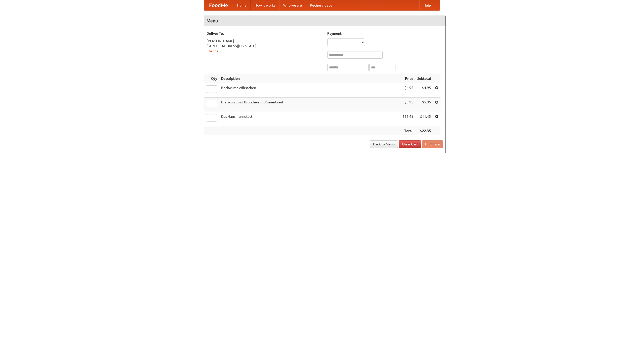  I want to click on a: Clear Cart, so click(410, 144).